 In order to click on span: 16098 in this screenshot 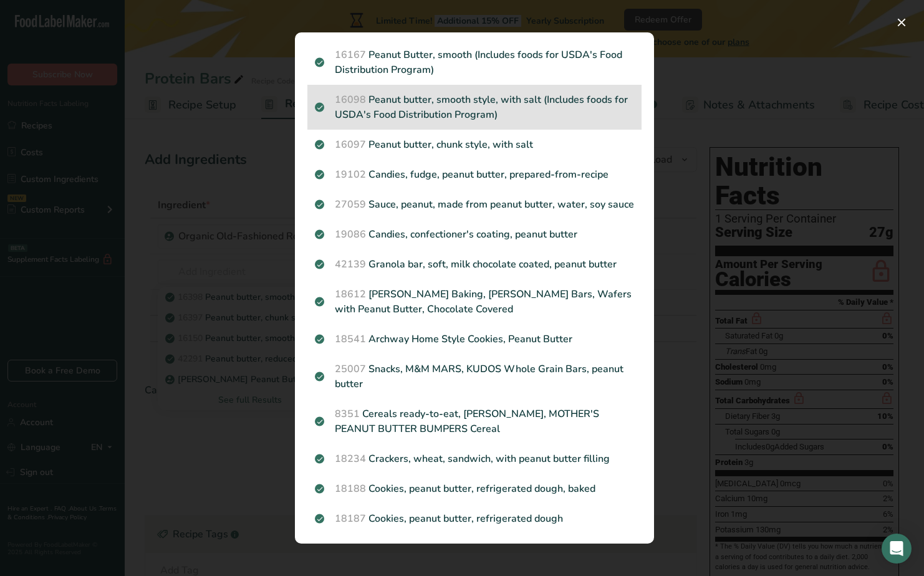, I will do `click(350, 100)`.